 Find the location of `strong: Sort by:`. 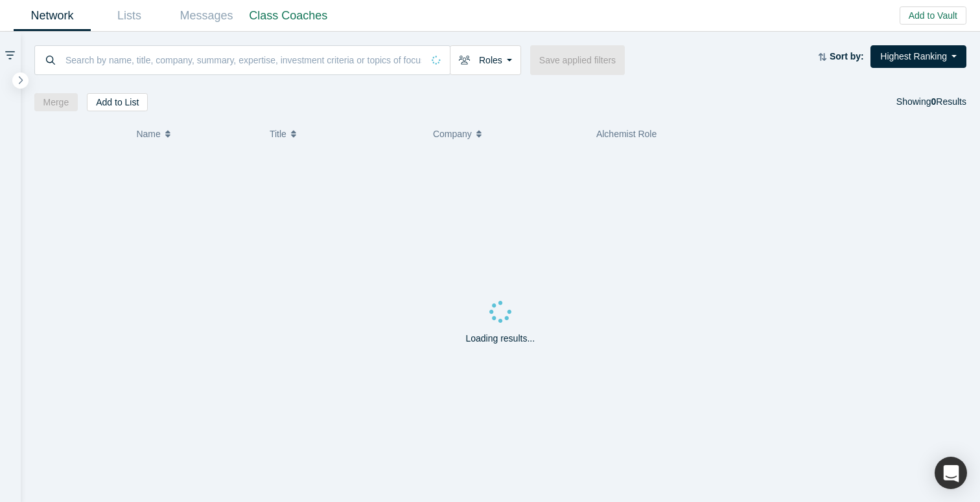

strong: Sort by: is located at coordinates (846, 57).